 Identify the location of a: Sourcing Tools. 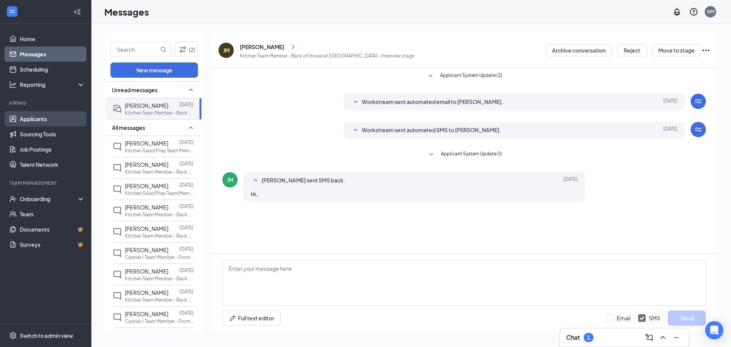
(52, 134).